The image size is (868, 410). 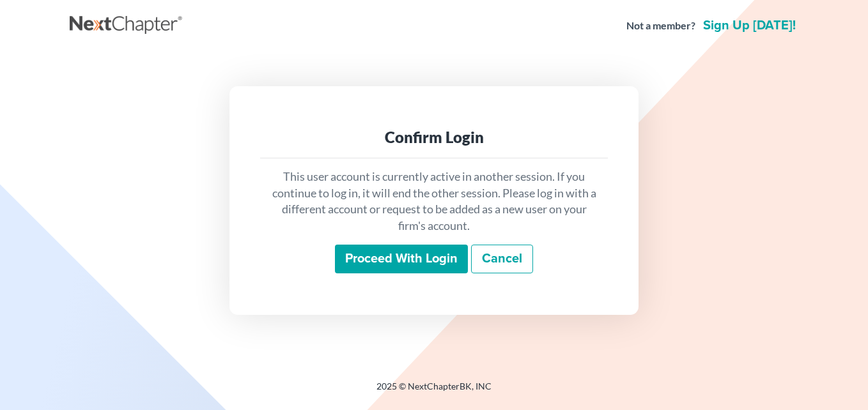 I want to click on strong: Not a member?, so click(x=661, y=26).